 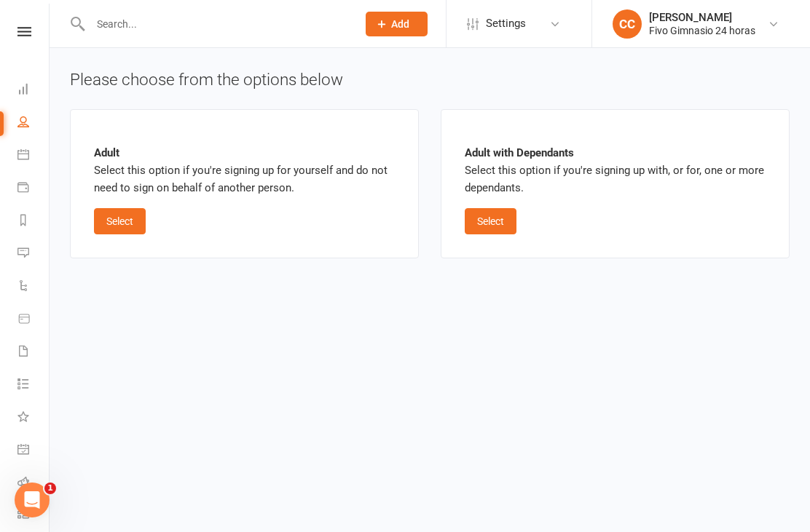 I want to click on div: CC, so click(x=628, y=24).